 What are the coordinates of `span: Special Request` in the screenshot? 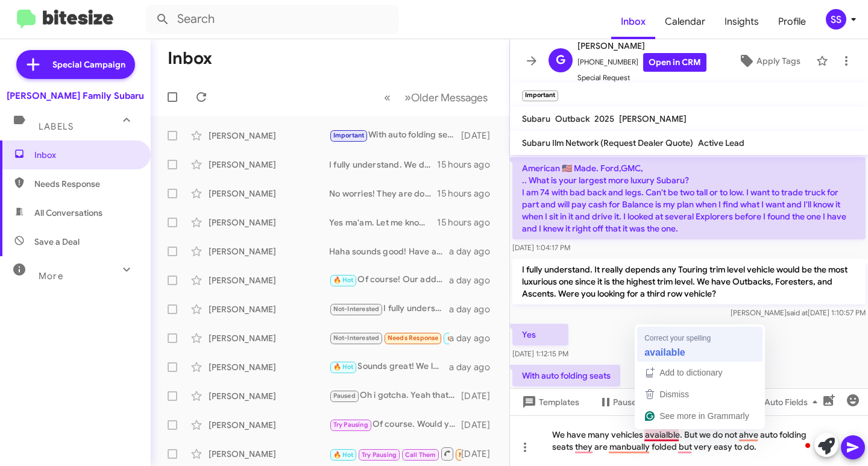 It's located at (642, 78).